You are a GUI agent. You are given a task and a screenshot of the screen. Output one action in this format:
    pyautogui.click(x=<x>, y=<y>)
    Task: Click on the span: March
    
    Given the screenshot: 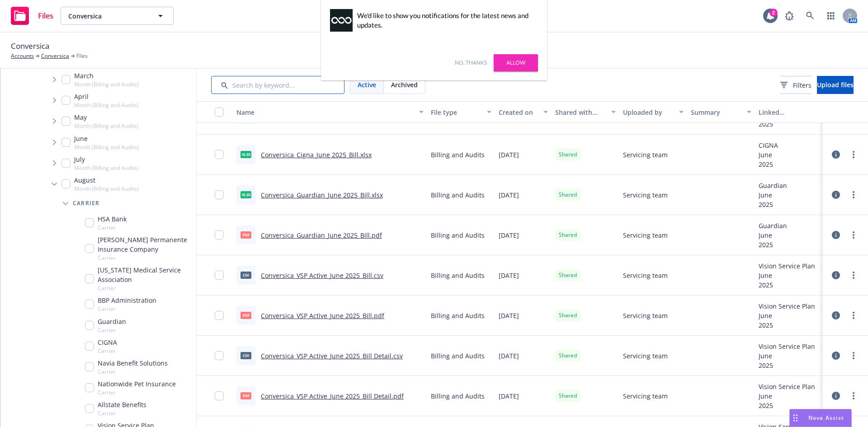 What is the action you would take?
    pyautogui.click(x=106, y=75)
    